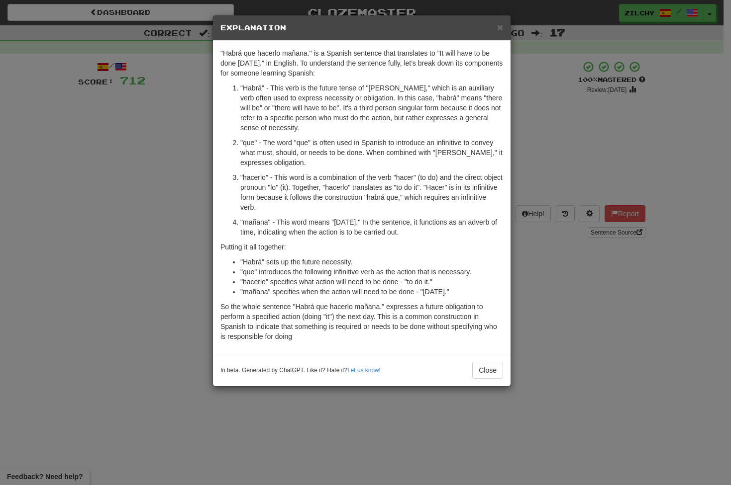  I want to click on small: In beta. Generated by ChatGPT. Like it? Hate it? !, so click(300, 370).